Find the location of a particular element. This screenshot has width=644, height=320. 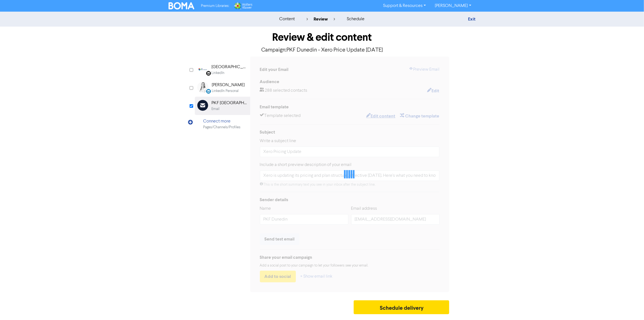

a: Support & Resources is located at coordinates (404, 6).